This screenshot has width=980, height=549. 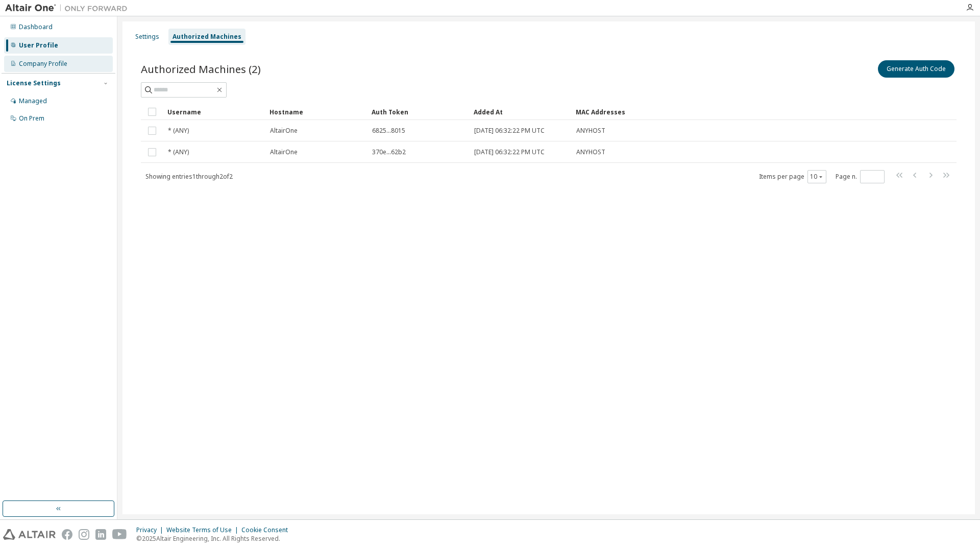 What do you see at coordinates (32, 101) in the screenshot?
I see `div: Managed` at bounding box center [32, 101].